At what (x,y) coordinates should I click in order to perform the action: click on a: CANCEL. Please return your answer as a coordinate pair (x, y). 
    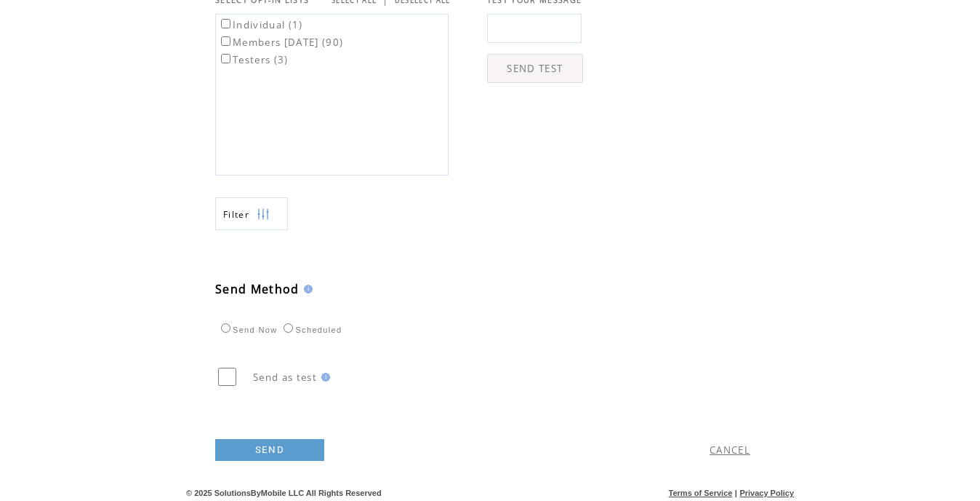
    Looking at the image, I should click on (730, 450).